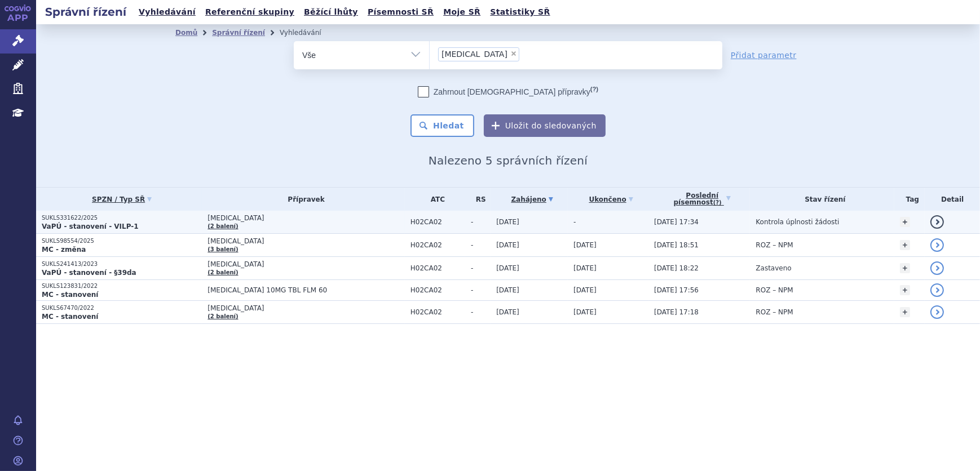 This screenshot has height=471, width=980. I want to click on a: Běžící lhůty, so click(331, 12).